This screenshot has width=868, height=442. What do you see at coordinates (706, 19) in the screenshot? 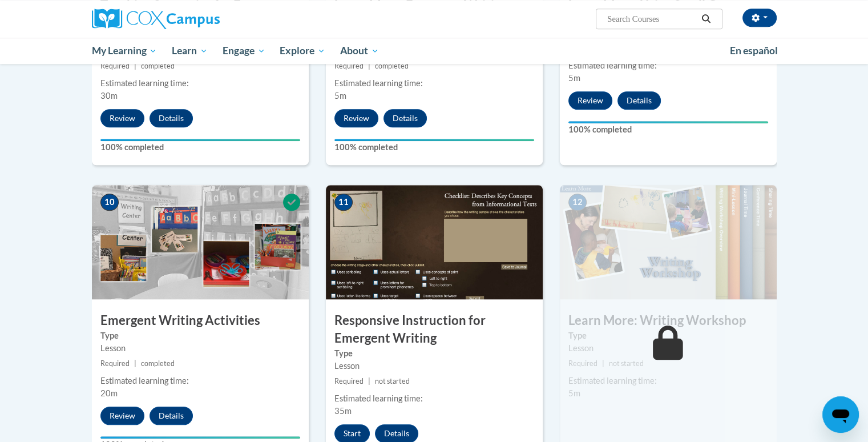
I see `button: Search` at bounding box center [706, 19].